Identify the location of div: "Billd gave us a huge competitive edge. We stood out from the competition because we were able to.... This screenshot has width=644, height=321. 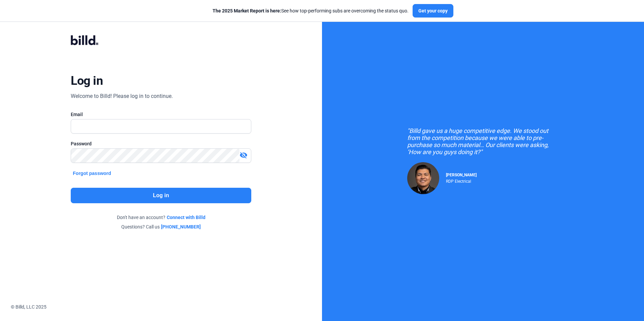
(483, 142).